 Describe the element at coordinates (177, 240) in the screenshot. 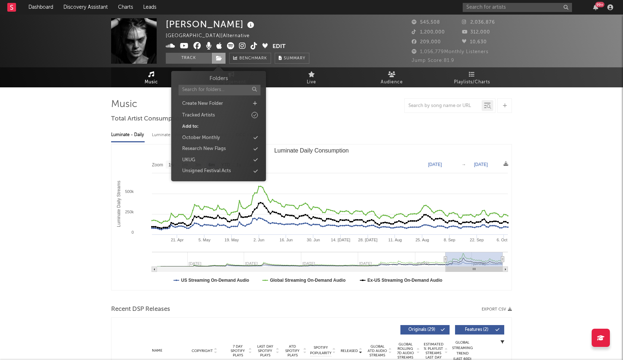

I see `text: 21. Apr` at that location.